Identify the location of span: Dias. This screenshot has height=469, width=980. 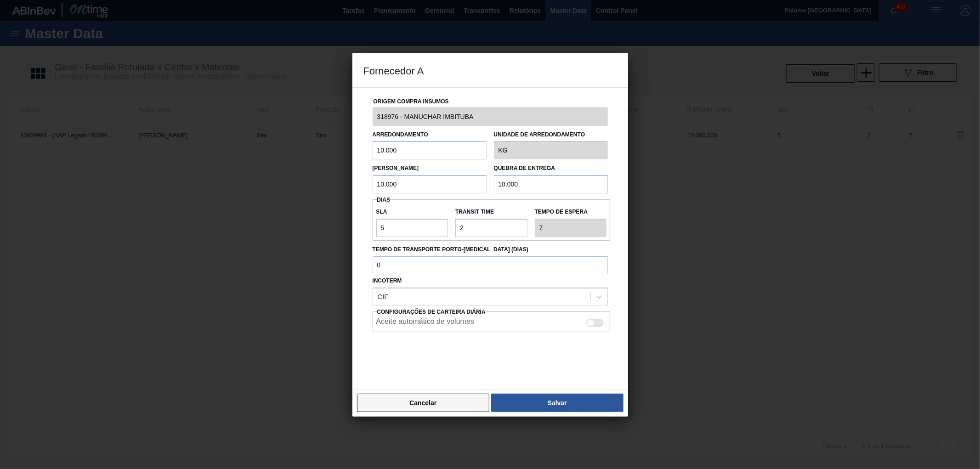
(383, 200).